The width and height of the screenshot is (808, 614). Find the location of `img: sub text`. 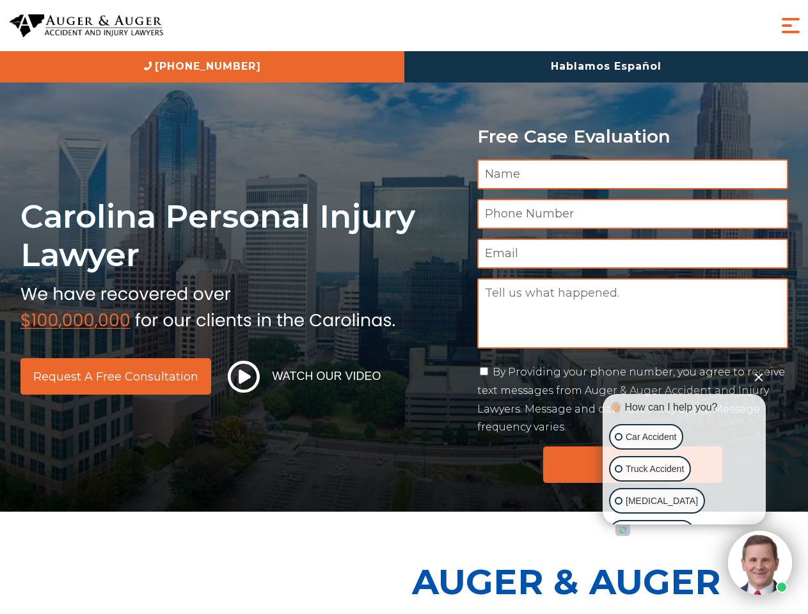

img: sub text is located at coordinates (208, 305).